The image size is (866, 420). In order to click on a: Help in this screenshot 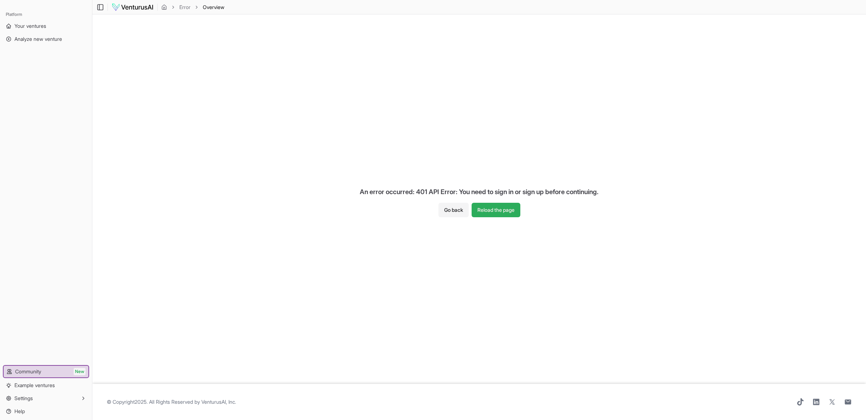, I will do `click(46, 411)`.